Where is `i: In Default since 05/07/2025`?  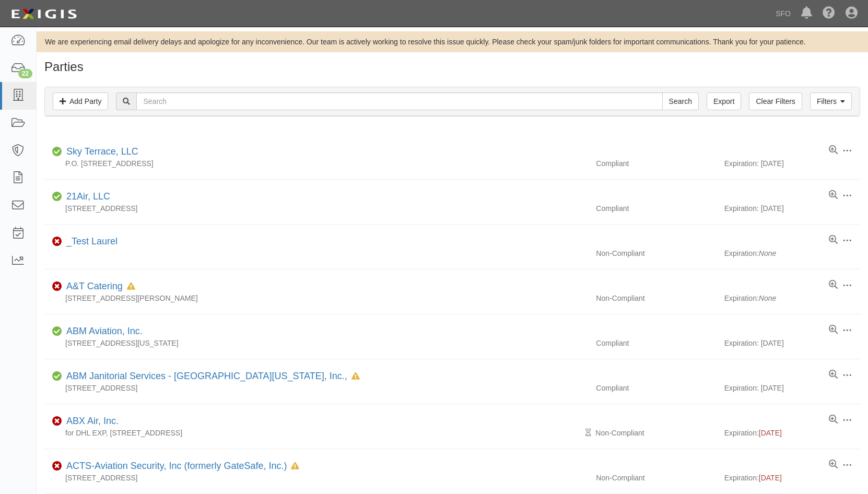 i: In Default since 05/07/2025 is located at coordinates (295, 466).